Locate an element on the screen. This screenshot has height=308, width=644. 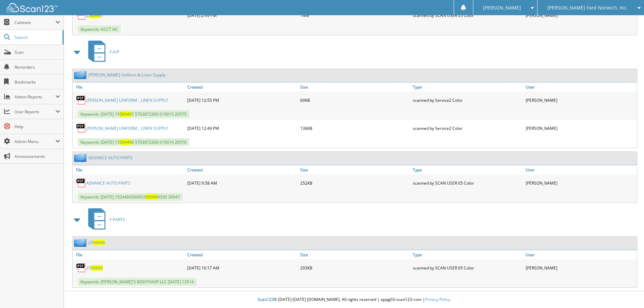
span: Admin Menu is located at coordinates (35, 141).